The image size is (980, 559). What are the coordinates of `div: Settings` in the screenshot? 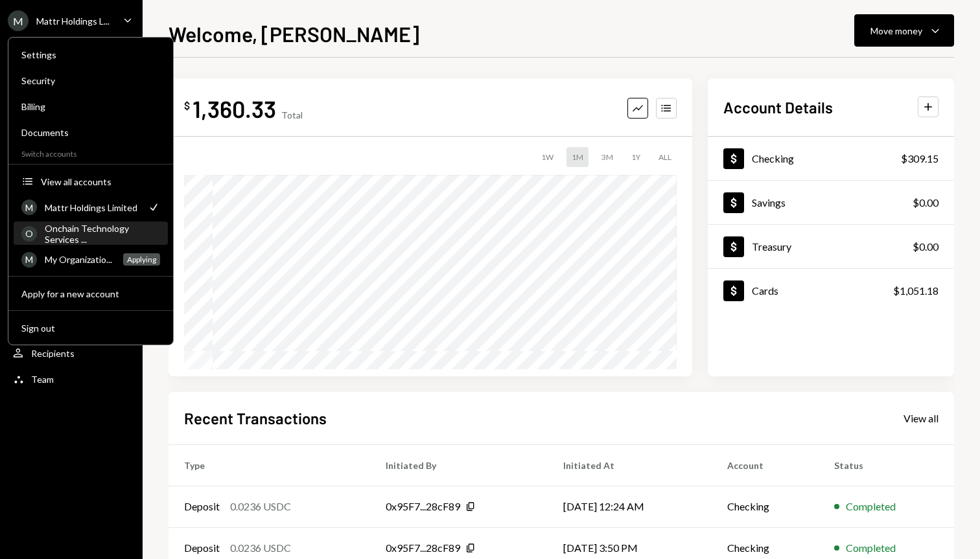 It's located at (91, 54).